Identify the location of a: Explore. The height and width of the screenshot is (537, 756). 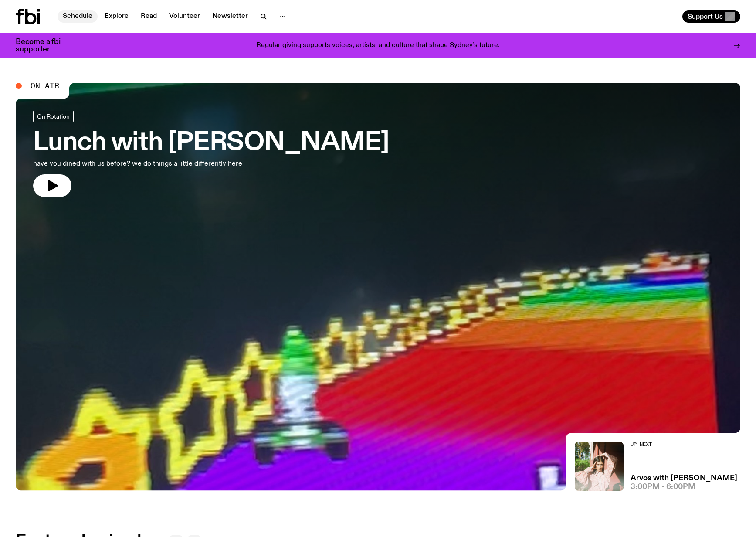
(116, 16).